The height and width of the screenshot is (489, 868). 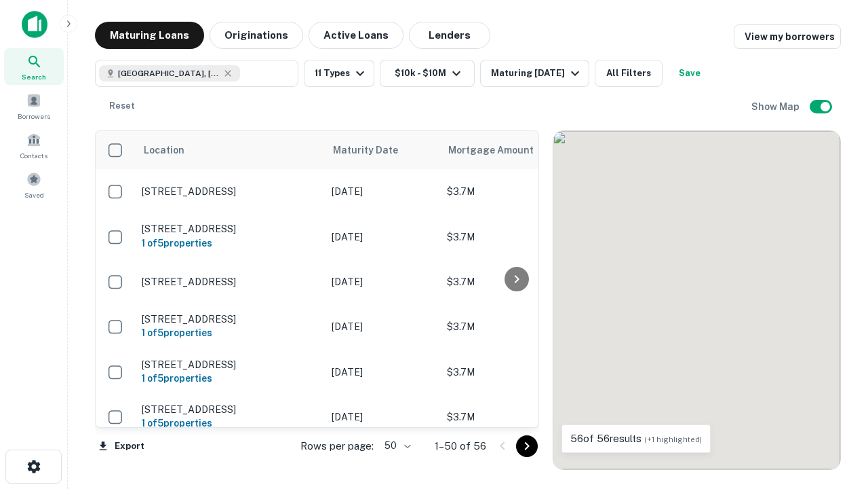 What do you see at coordinates (149, 36) in the screenshot?
I see `button: Maturing Loans` at bounding box center [149, 36].